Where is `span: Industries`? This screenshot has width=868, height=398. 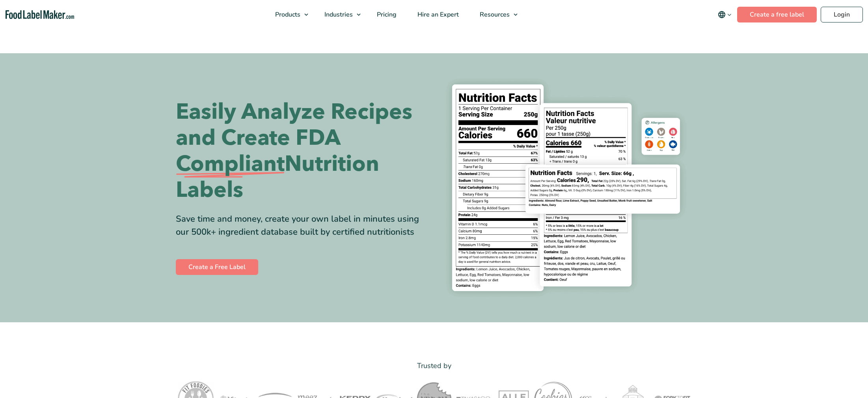
span: Industries is located at coordinates (338, 14).